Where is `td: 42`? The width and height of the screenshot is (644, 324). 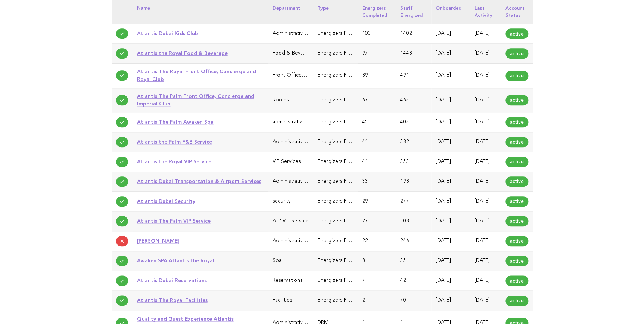 td: 42 is located at coordinates (414, 281).